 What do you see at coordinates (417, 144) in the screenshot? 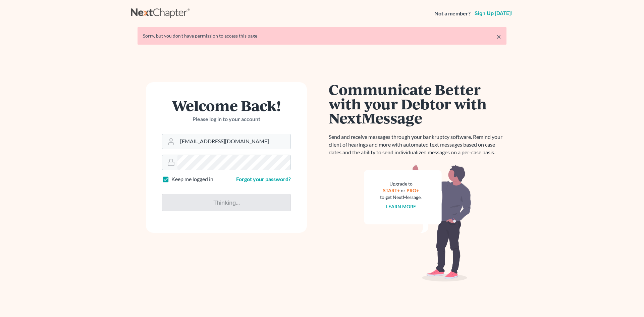
I see `p: Send and receive messages through your bankruptcy software. Remind your client of hearings and mo...` at bounding box center [417, 144].